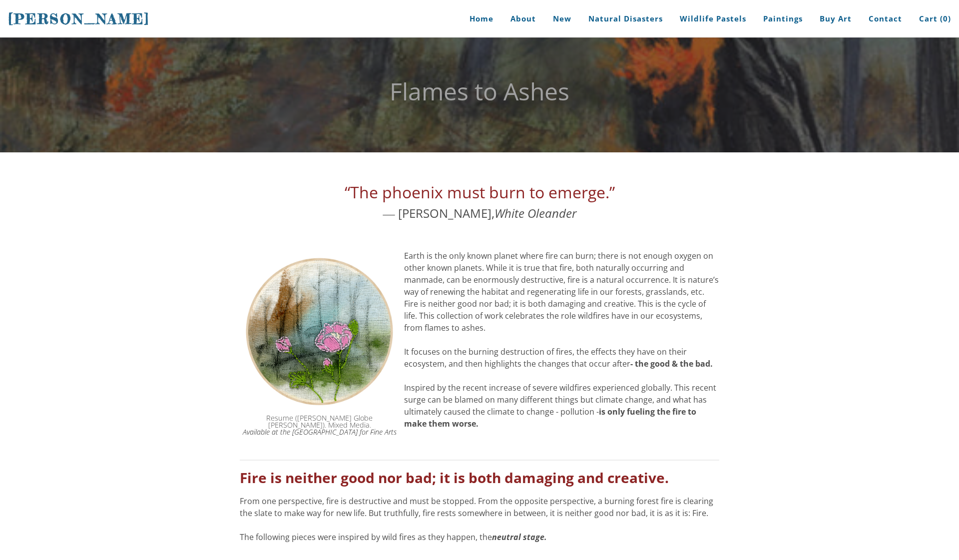 The height and width of the screenshot is (560, 959). What do you see at coordinates (480, 91) in the screenshot?
I see `font: Flames to Ashes` at bounding box center [480, 91].